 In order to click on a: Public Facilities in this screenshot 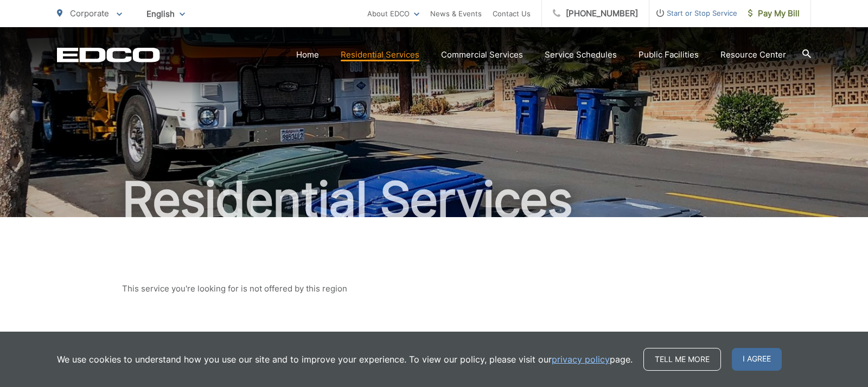, I will do `click(669, 55)`.